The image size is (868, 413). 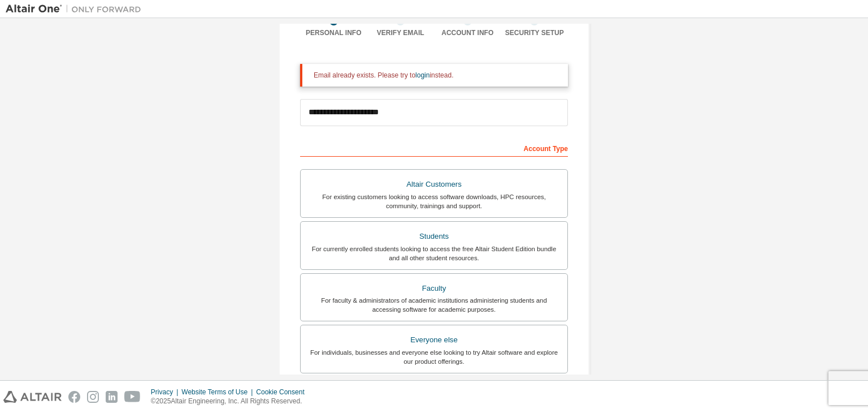 I want to click on div: Verify Email, so click(x=401, y=33).